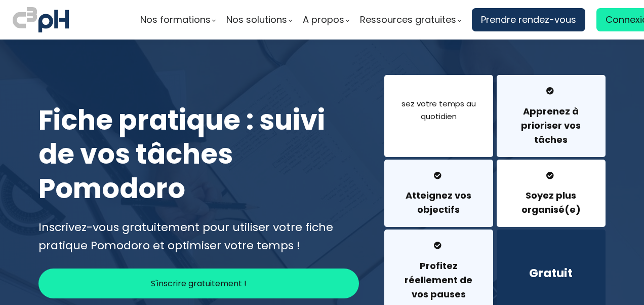 This screenshot has height=305, width=644. Describe the element at coordinates (40, 20) in the screenshot. I see `img: logo C3PH` at that location.